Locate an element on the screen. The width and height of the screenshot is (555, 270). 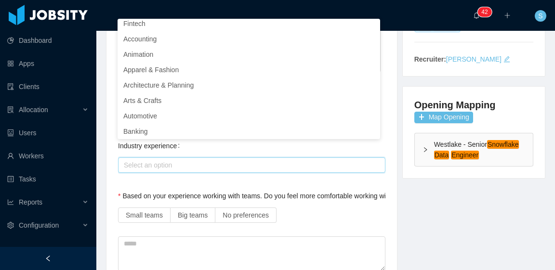
a: icon: auditClients is located at coordinates (48, 87).